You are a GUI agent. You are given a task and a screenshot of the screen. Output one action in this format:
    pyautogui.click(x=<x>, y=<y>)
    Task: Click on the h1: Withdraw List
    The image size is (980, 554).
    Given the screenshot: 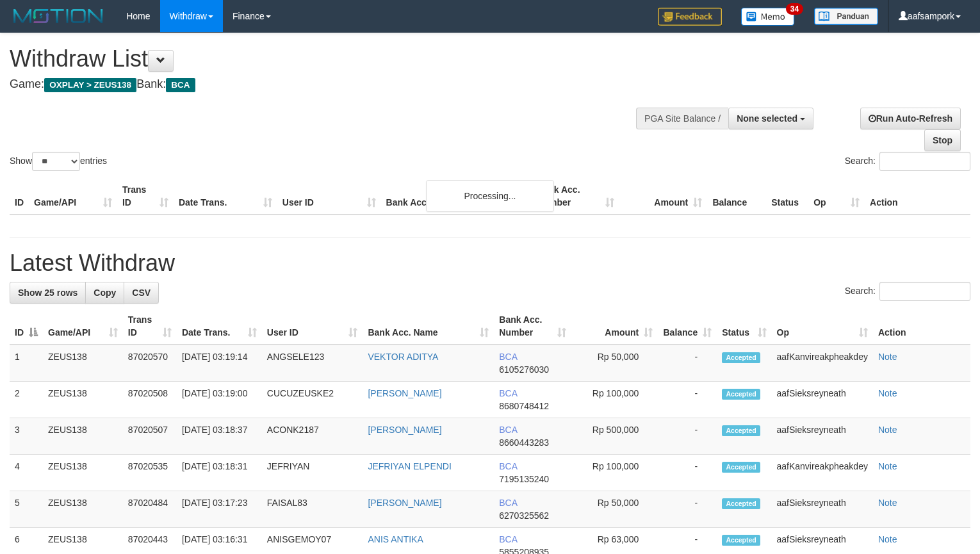 What is the action you would take?
    pyautogui.click(x=324, y=59)
    